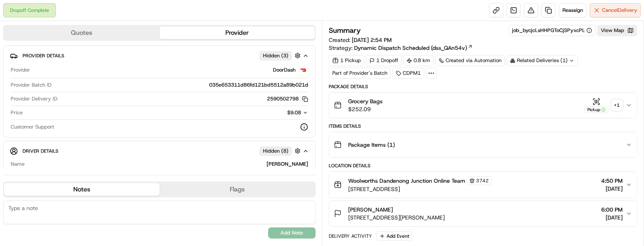  I want to click on div: Created via Automation, so click(470, 60).